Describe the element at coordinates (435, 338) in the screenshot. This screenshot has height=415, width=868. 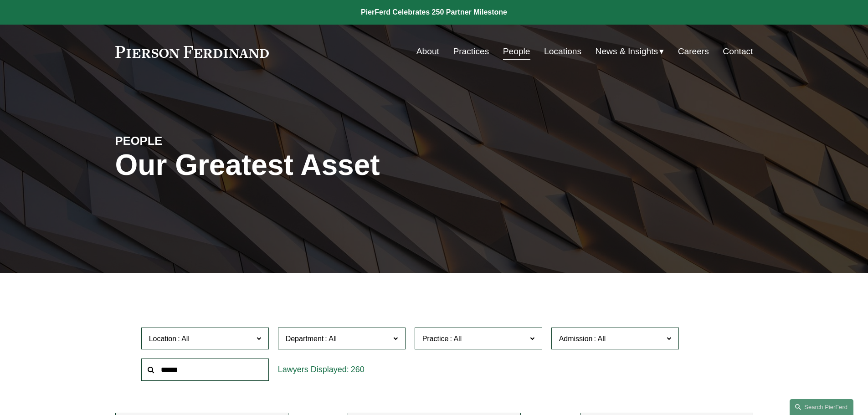
I see `span: Practice` at that location.